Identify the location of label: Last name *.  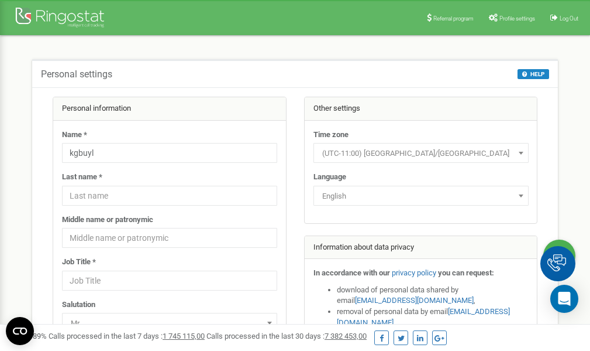
(82, 177).